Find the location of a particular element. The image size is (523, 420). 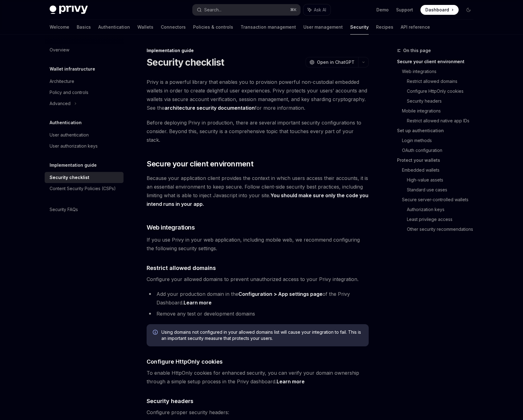

h5: Authentication is located at coordinates (66, 123).